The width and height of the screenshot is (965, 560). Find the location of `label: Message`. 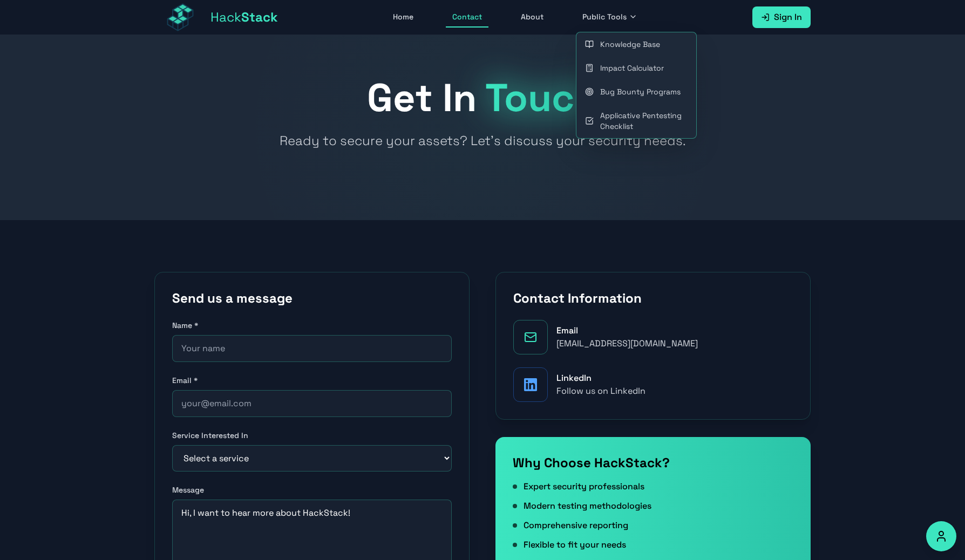

label: Message is located at coordinates (312, 490).